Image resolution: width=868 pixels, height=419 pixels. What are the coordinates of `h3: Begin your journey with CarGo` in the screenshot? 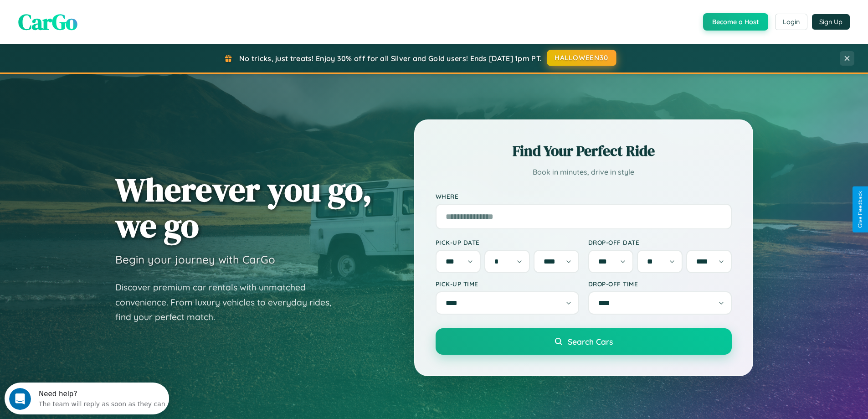 It's located at (195, 259).